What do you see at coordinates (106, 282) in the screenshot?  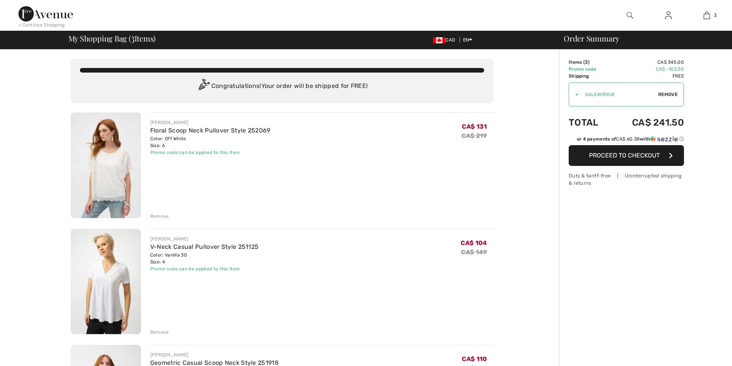 I see `img: V-Neck Casual Pullover Style 251125` at bounding box center [106, 282].